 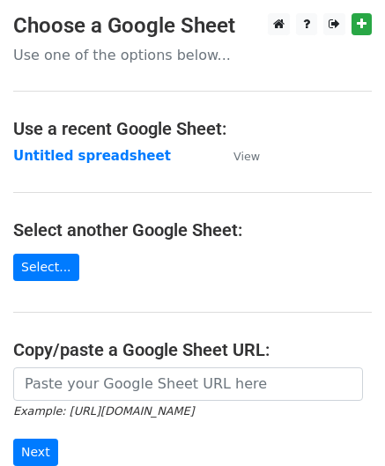 What do you see at coordinates (188, 384) in the screenshot?
I see `input: Paste your Google Sheet URL here` at bounding box center [188, 384].